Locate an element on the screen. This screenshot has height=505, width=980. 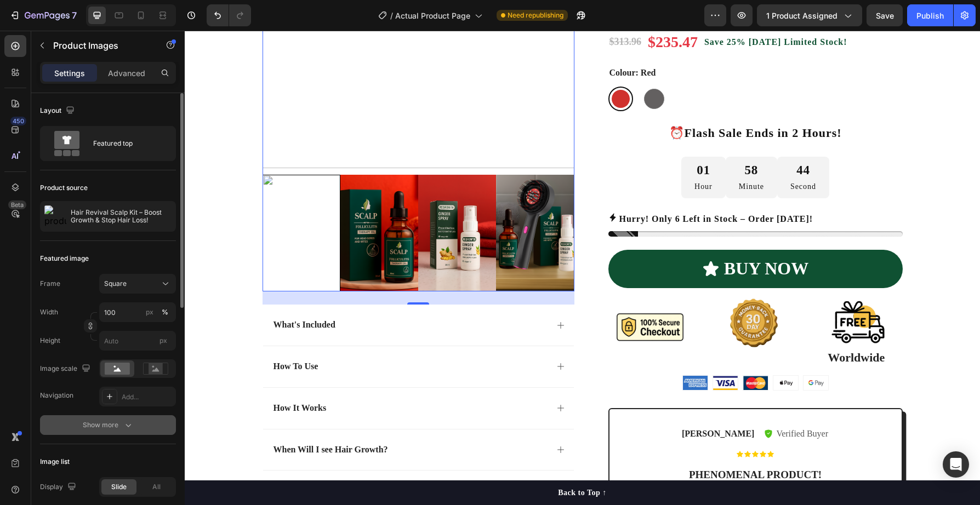
img: gempages_579959335975649813-7a6dba5e-aa0a-461a-80db-31a1a70b8d11.png is located at coordinates (570, 292).